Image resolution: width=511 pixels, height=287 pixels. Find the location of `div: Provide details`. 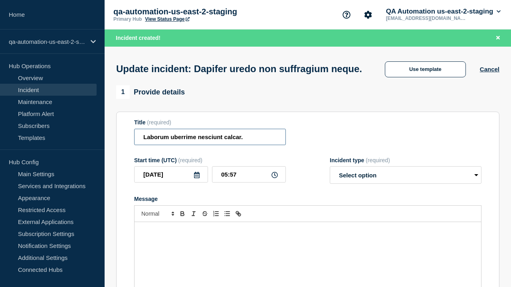

div: Provide details is located at coordinates (150, 92).